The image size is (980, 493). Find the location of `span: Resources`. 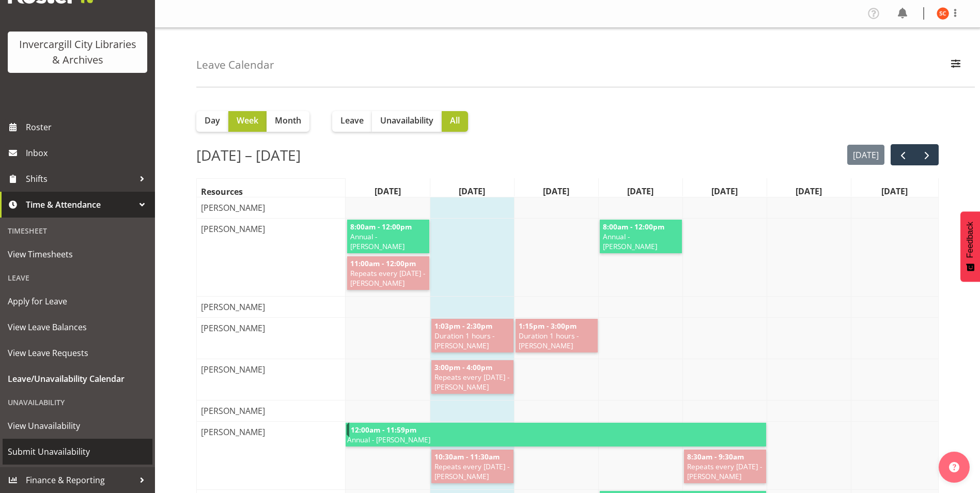

span: Resources is located at coordinates (222, 192).